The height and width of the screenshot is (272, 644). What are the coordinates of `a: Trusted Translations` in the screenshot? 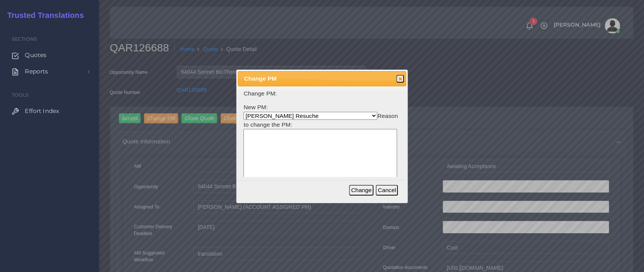 It's located at (43, 15).